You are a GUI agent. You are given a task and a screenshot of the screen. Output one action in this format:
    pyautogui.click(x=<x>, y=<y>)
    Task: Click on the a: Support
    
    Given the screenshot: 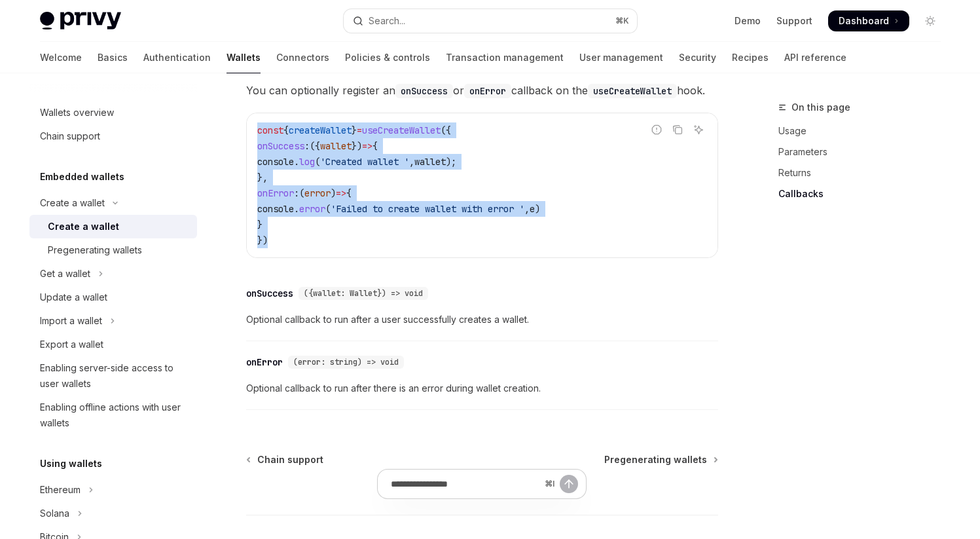 What is the action you would take?
    pyautogui.click(x=794, y=21)
    